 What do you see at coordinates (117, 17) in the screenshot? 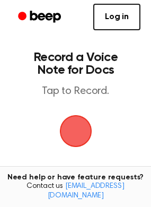
I see `a: Log in` at bounding box center [117, 17].